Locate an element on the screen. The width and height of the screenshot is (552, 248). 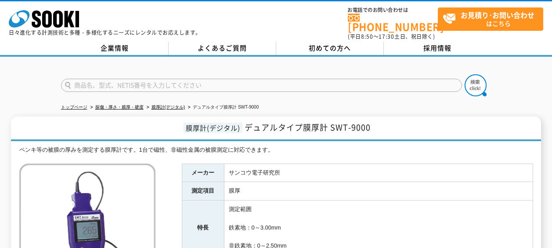
strong: お見積り･お問い合わせ is located at coordinates (497, 15).